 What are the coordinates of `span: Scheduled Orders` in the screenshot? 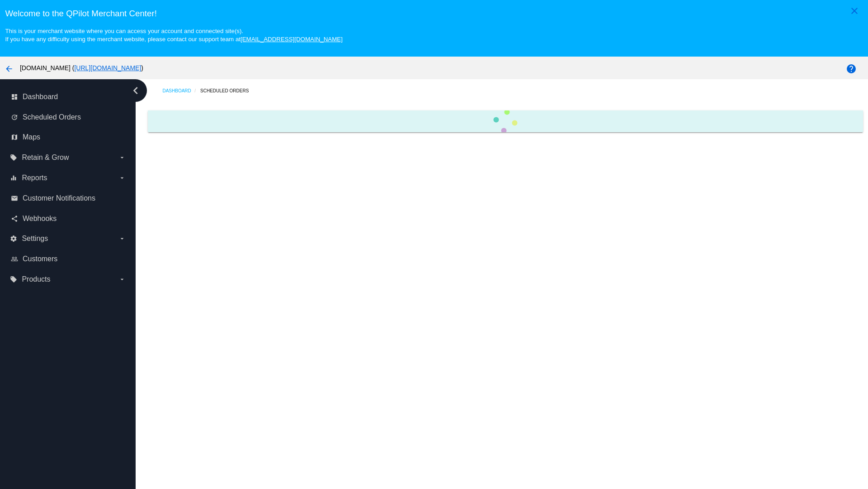 It's located at (52, 117).